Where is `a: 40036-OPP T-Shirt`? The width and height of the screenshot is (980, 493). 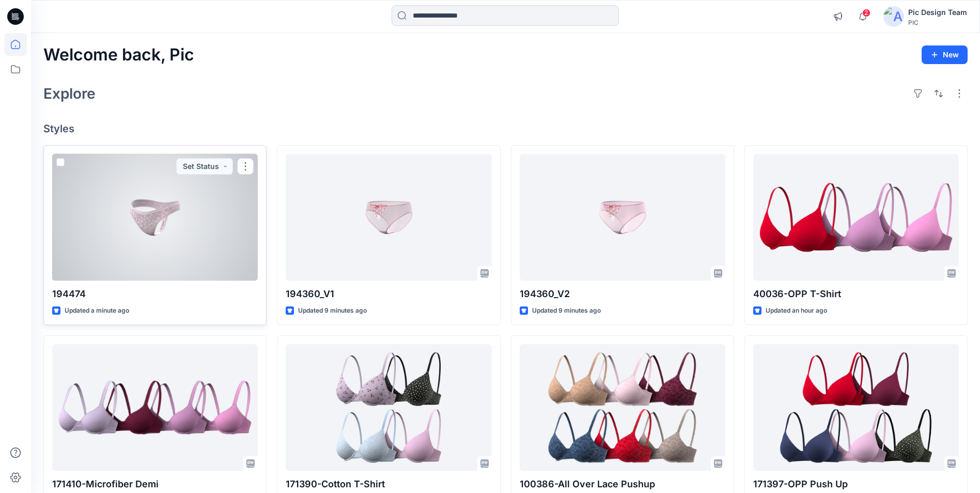
a: 40036-OPP T-Shirt is located at coordinates (856, 217).